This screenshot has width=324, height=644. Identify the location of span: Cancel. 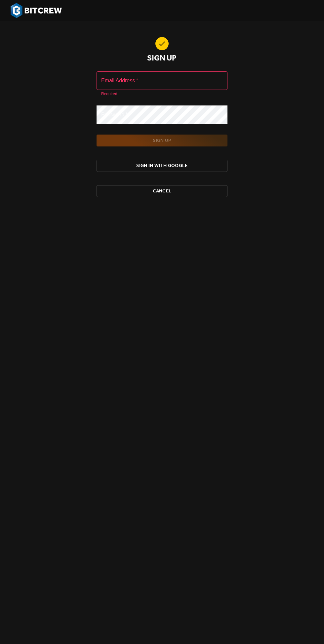
(162, 191).